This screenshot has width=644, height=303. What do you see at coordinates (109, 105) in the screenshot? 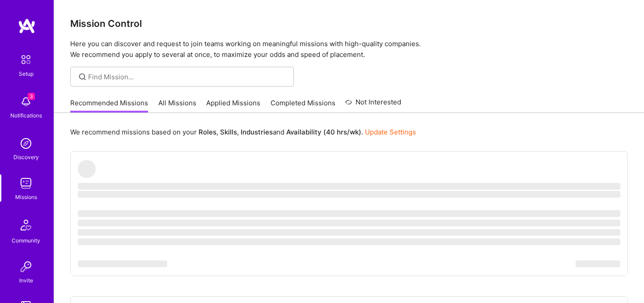
I see `a: Recommended Missions` at bounding box center [109, 105].